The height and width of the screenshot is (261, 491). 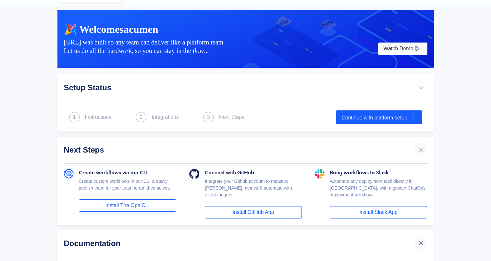 What do you see at coordinates (379, 117) in the screenshot?
I see `a: Continue with platform setup` at bounding box center [379, 117].